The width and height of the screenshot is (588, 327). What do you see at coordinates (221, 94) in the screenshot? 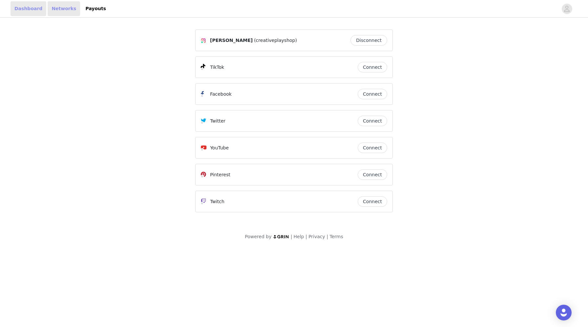
I see `p: Facebook` at bounding box center [221, 94].